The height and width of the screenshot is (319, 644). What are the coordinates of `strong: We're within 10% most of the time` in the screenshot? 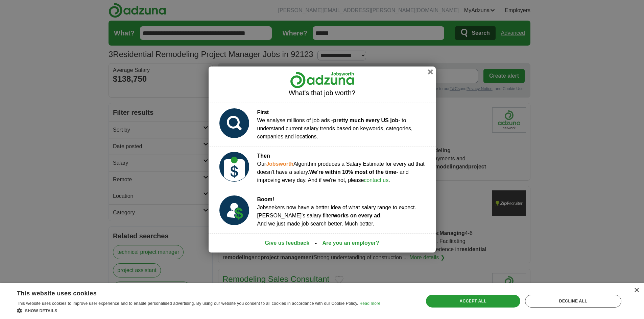 It's located at (352, 172).